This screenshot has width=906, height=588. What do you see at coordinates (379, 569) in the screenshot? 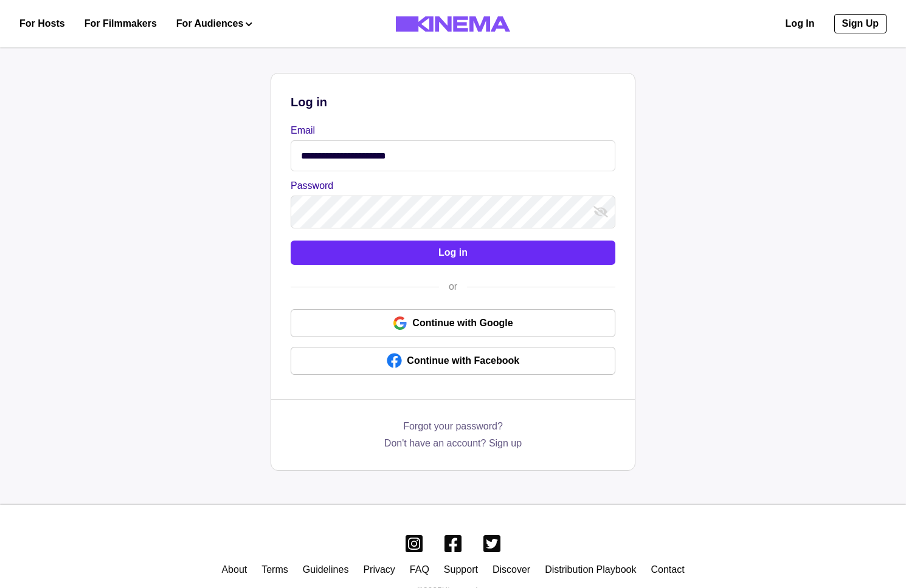
I see `a: Privacy` at bounding box center [379, 569].